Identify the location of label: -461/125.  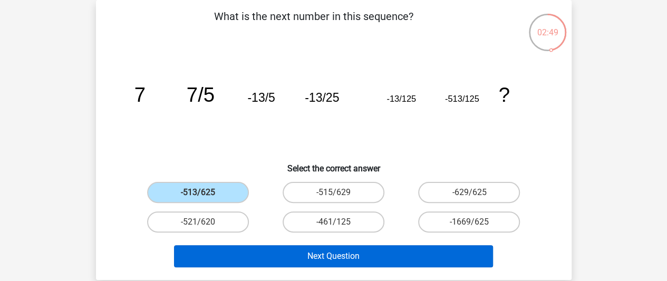
(333, 222).